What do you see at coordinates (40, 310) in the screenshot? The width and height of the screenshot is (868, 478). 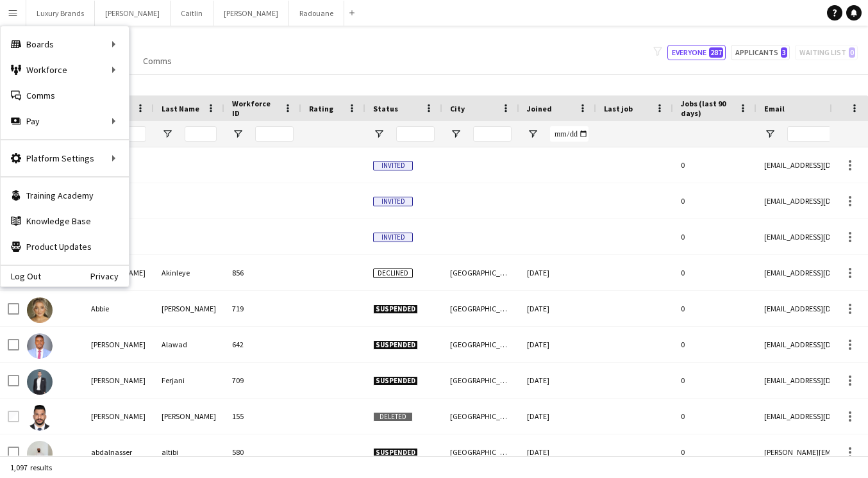 I see `img: Abbie Fisher` at bounding box center [40, 310].